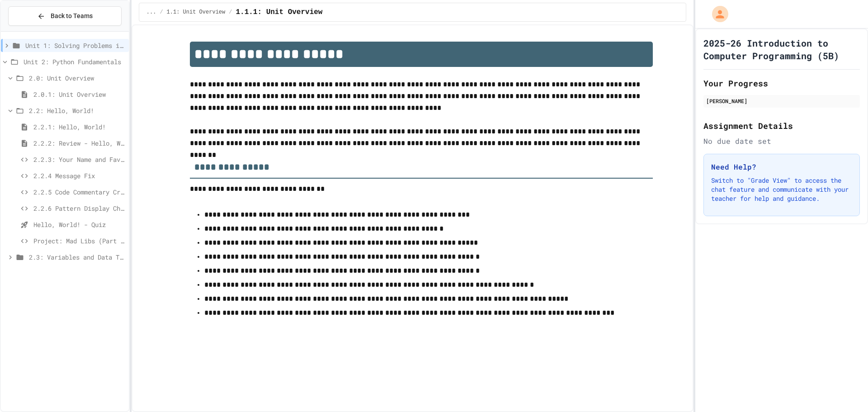 This screenshot has width=868, height=412. Describe the element at coordinates (79, 240) in the screenshot. I see `span: Project: Mad Libs (Part 1)` at that location.